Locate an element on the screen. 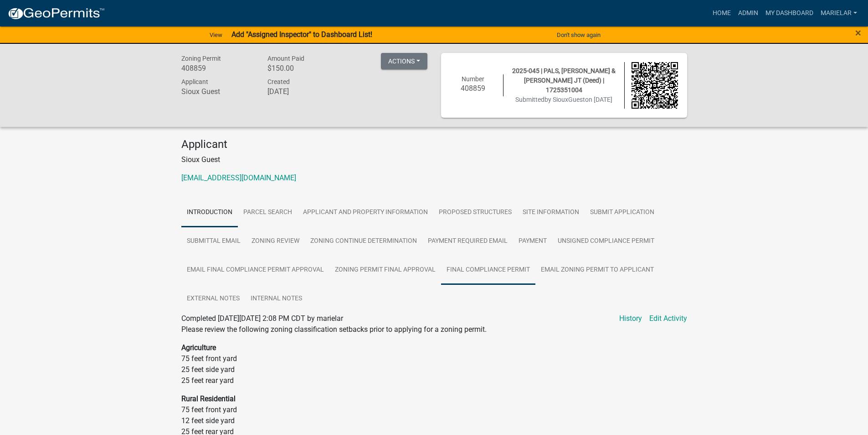 Image resolution: width=868 pixels, height=435 pixels. span: Created is located at coordinates (279, 81).